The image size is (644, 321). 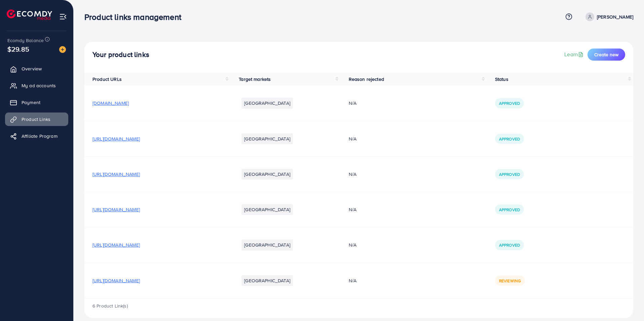 I want to click on span: $29.85, so click(x=18, y=49).